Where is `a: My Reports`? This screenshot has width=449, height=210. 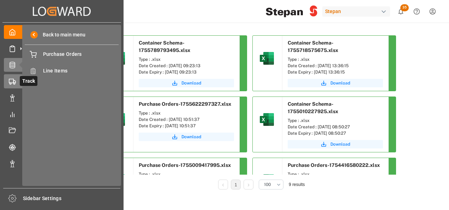
a: My Reports is located at coordinates (62, 114).